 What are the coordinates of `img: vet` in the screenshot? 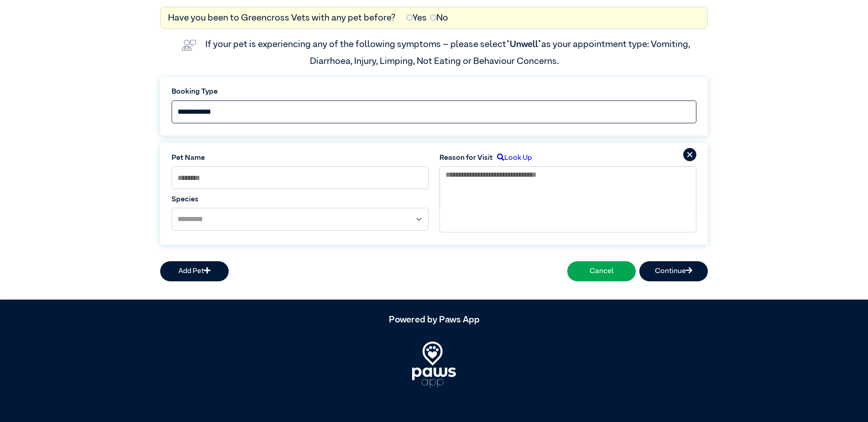 It's located at (189, 45).